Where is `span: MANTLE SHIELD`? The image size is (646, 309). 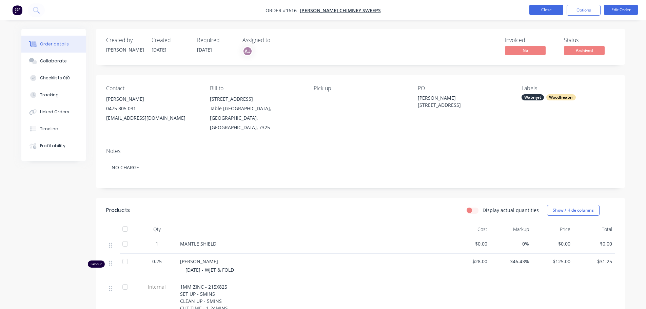
span: MANTLE SHIELD is located at coordinates (198, 243).